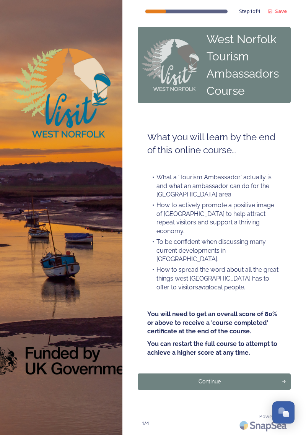  I want to click on span: Powered by, so click(273, 416).